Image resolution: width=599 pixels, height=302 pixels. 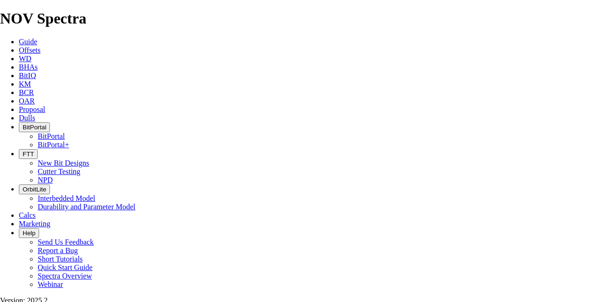 What do you see at coordinates (34, 224) in the screenshot?
I see `span: Marketing` at bounding box center [34, 224].